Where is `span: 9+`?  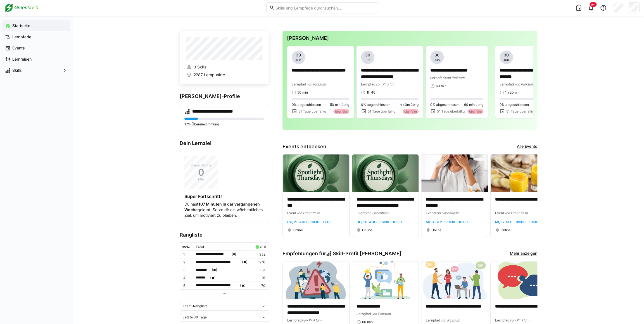
span: 9+ is located at coordinates (593, 4).